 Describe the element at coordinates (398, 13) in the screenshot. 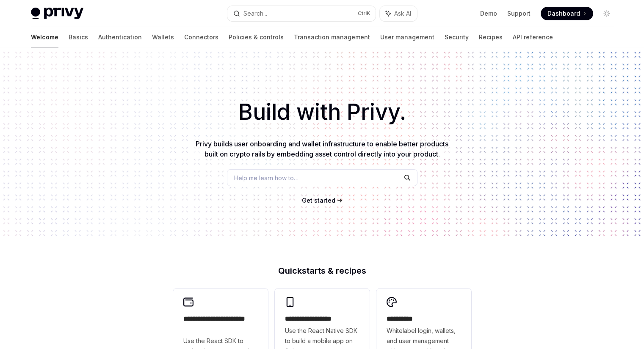

I see `button: Ask AI` at that location.